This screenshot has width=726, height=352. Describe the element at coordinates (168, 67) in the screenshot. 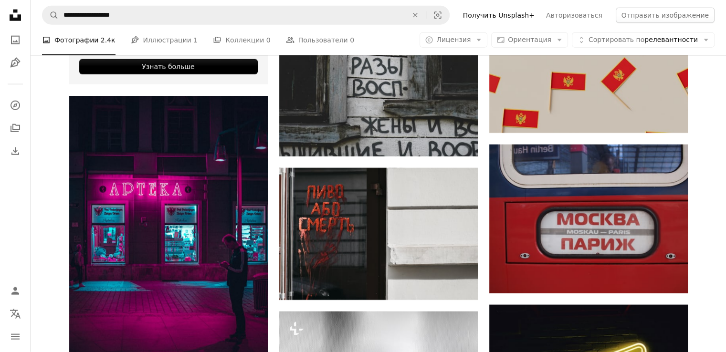

I see `font: Узнать больше` at that location.